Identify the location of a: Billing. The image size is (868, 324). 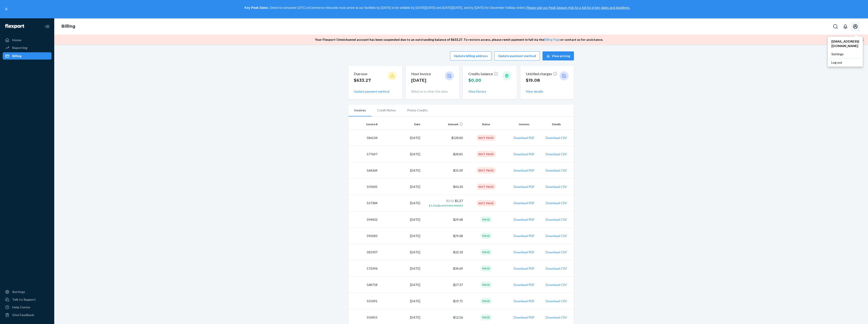
(27, 56).